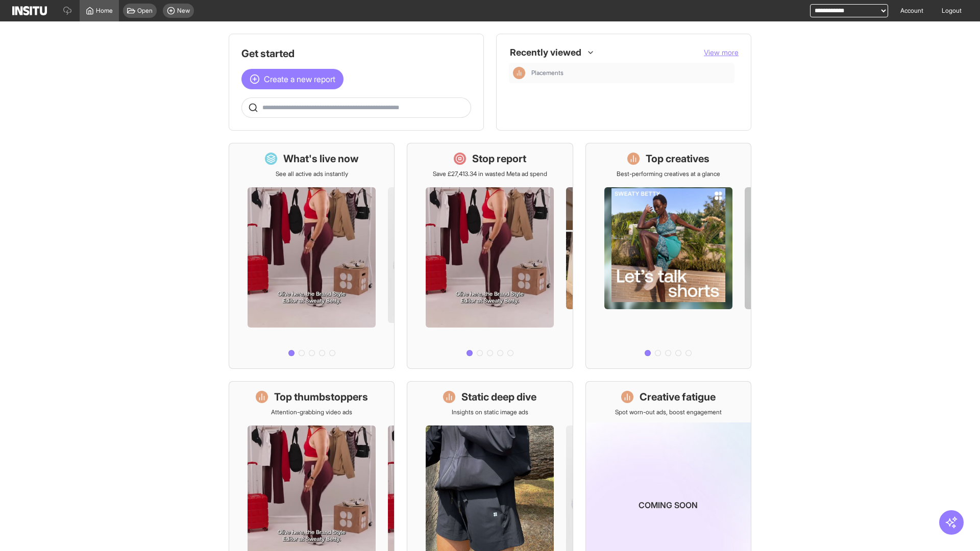 The height and width of the screenshot is (551, 980). Describe the element at coordinates (312, 174) in the screenshot. I see `p: See all active ads instantly` at that location.